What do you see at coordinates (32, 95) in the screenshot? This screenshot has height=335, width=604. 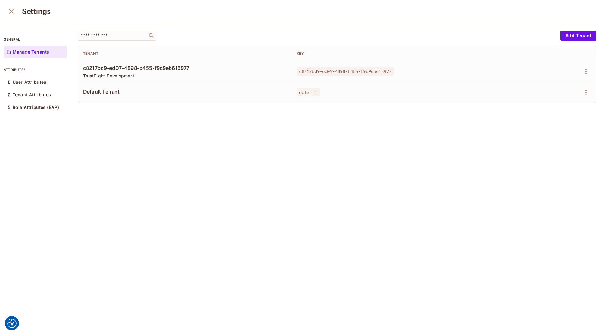 I see `p: Tenant Attributes` at bounding box center [32, 95].